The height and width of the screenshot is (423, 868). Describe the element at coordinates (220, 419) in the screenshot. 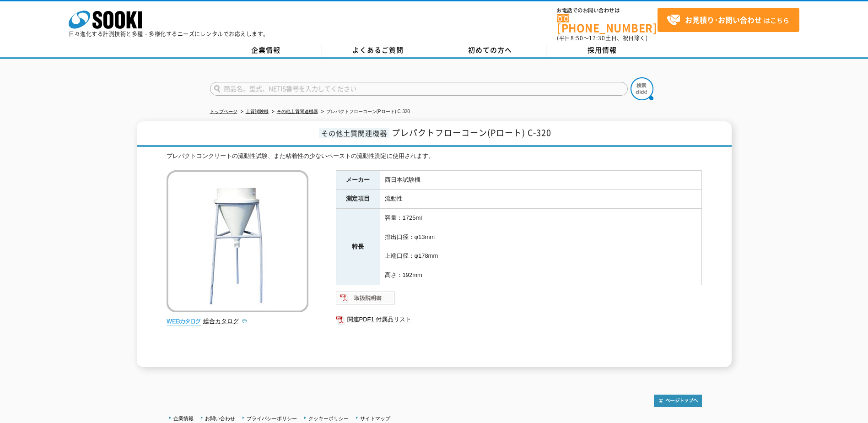

I see `a: お問い合わせ` at that location.